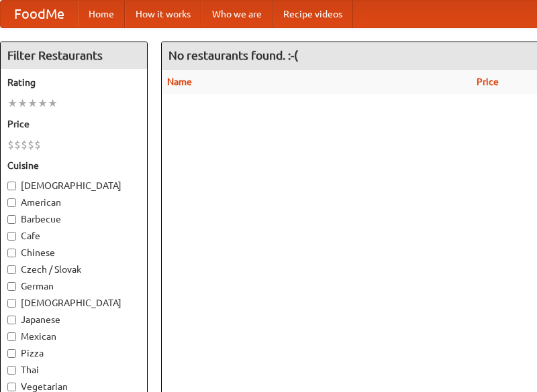  Describe the element at coordinates (12, 370) in the screenshot. I see `input: Thai` at that location.